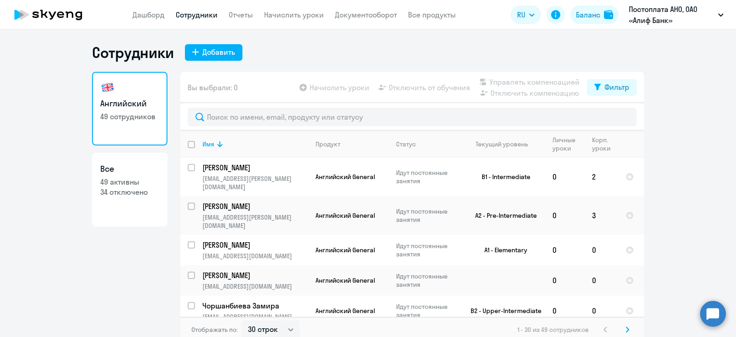 The image size is (736, 337). What do you see at coordinates (588, 15) in the screenshot?
I see `div: Баланс` at bounding box center [588, 15].